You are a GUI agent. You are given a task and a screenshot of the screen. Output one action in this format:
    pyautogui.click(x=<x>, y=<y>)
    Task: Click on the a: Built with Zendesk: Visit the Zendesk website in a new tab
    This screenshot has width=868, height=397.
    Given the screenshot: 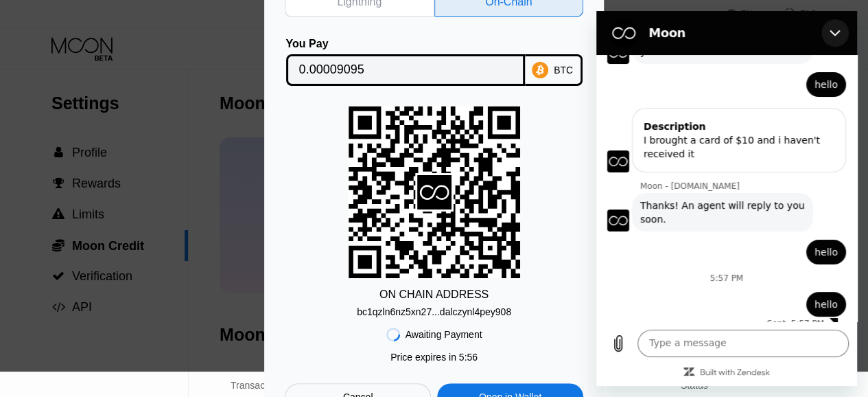 What is the action you would take?
    pyautogui.click(x=139, y=362)
    